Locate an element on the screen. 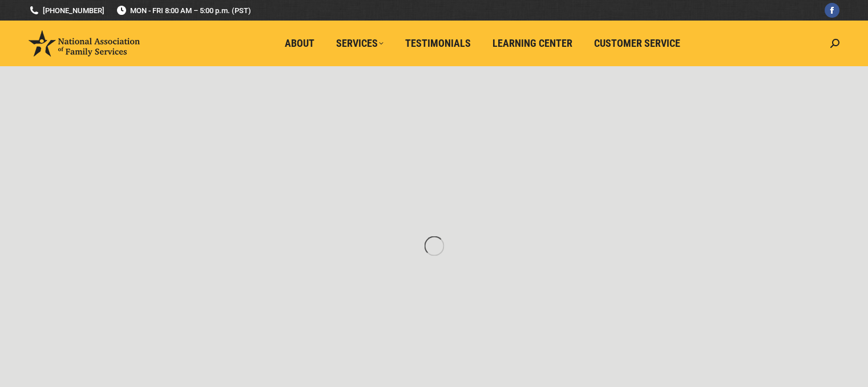 This screenshot has width=868, height=387. span: Testimonials is located at coordinates (437, 43).